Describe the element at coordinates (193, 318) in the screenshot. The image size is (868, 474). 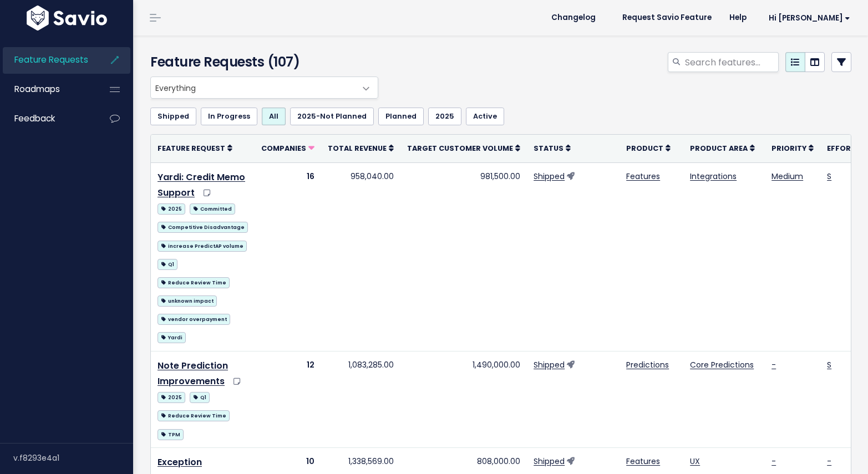
I see `a: vendor overpayment` at that location.